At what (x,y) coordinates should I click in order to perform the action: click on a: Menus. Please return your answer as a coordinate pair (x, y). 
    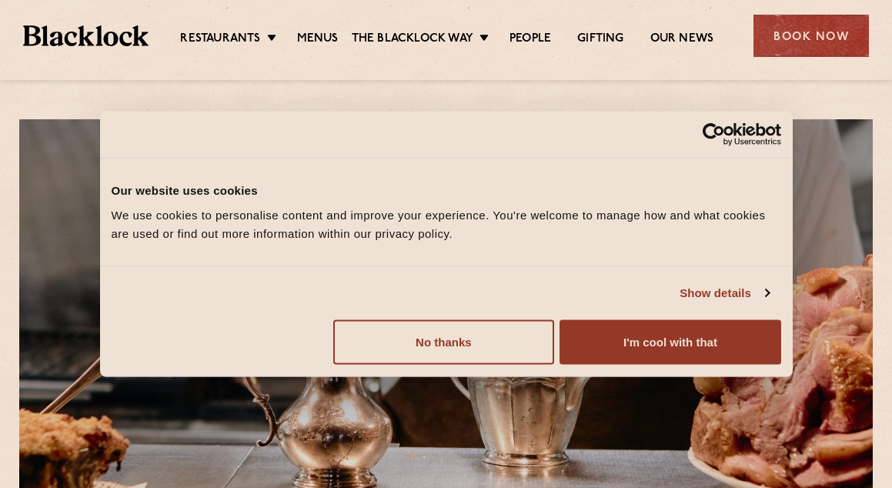
    Looking at the image, I should click on (318, 40).